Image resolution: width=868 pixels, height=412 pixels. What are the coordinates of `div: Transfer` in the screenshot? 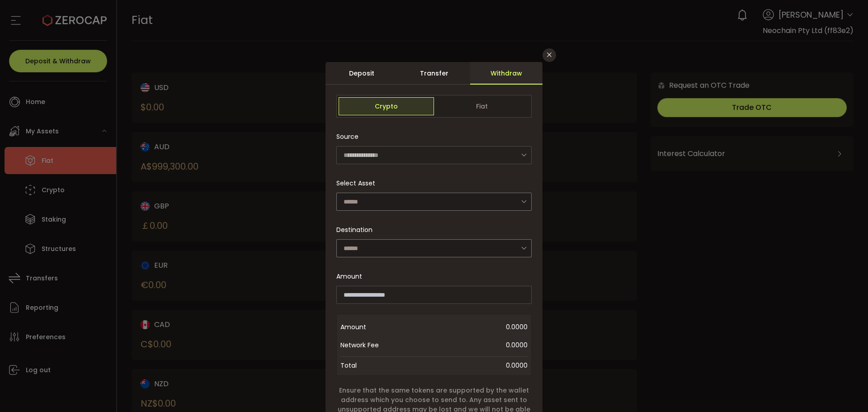 It's located at (434, 73).